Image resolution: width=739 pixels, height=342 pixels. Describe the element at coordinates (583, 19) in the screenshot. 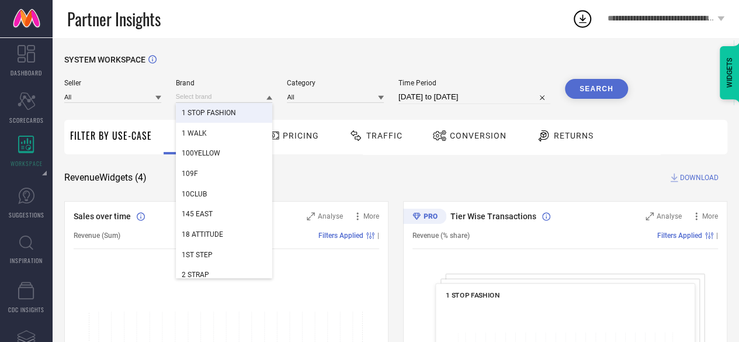

I see `div: Open download list` at that location.